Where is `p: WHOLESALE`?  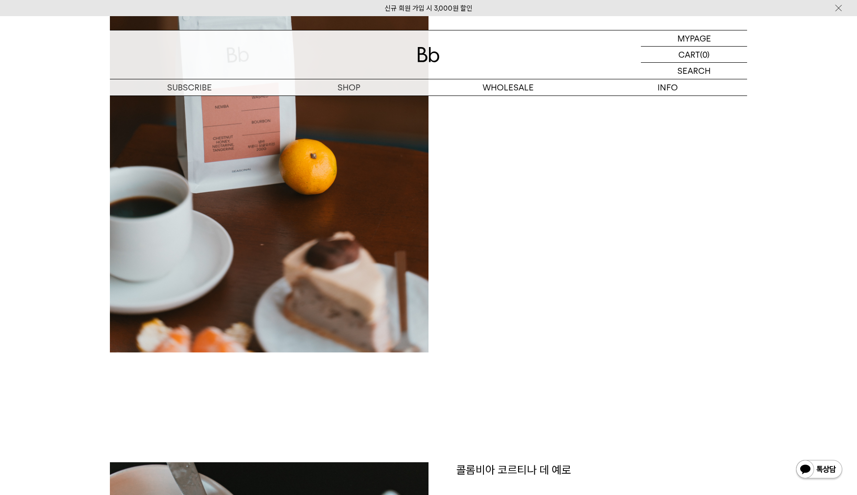
p: WHOLESALE is located at coordinates (508, 87).